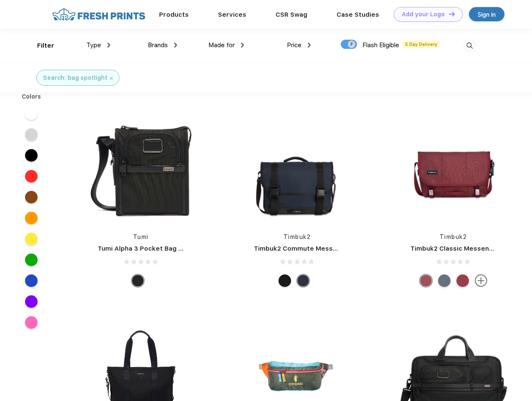 The height and width of the screenshot is (401, 532). What do you see at coordinates (98, 14) in the screenshot?
I see `img: fo%20logo%202.webp` at bounding box center [98, 14].